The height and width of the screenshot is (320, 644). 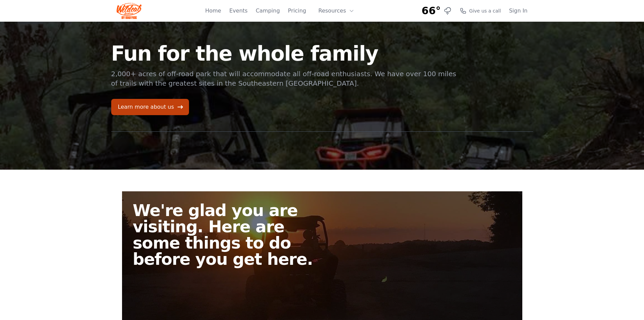 I want to click on h2: We're glad you are visiting. Here are some things to do before you get here., so click(x=231, y=234).